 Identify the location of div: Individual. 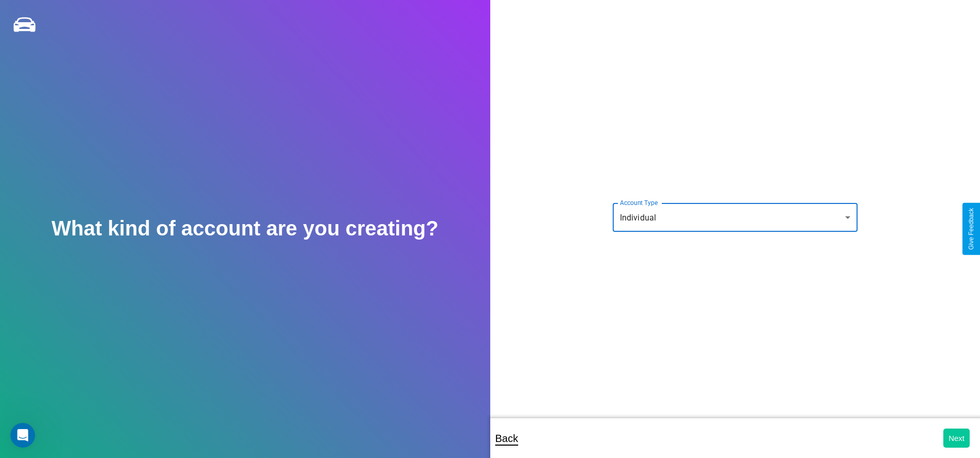
(735, 217).